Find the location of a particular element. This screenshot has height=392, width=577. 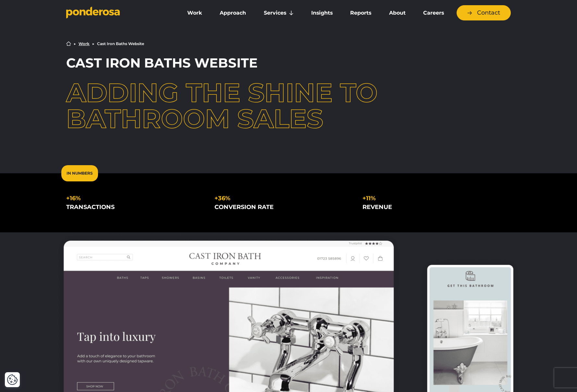

a: Reports is located at coordinates (360, 13).